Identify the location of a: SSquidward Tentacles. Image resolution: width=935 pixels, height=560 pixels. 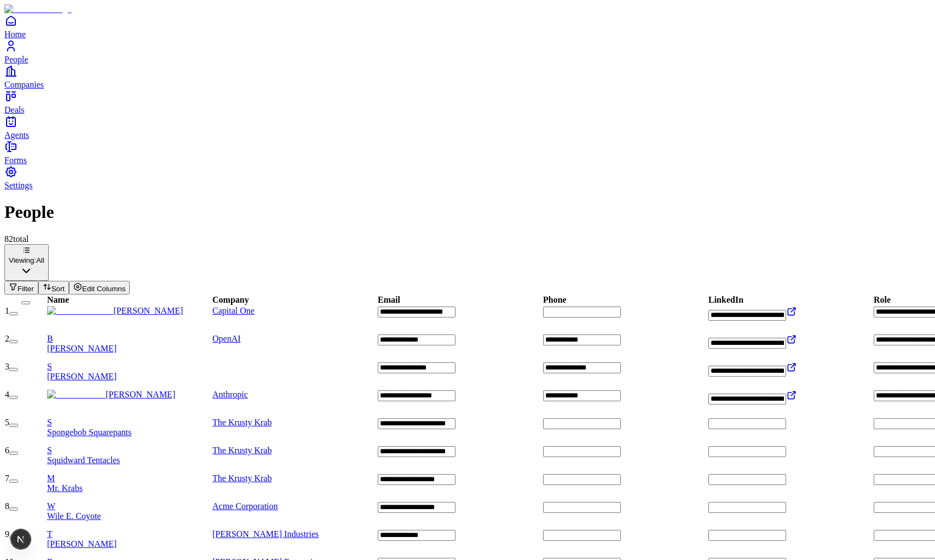
(129, 455).